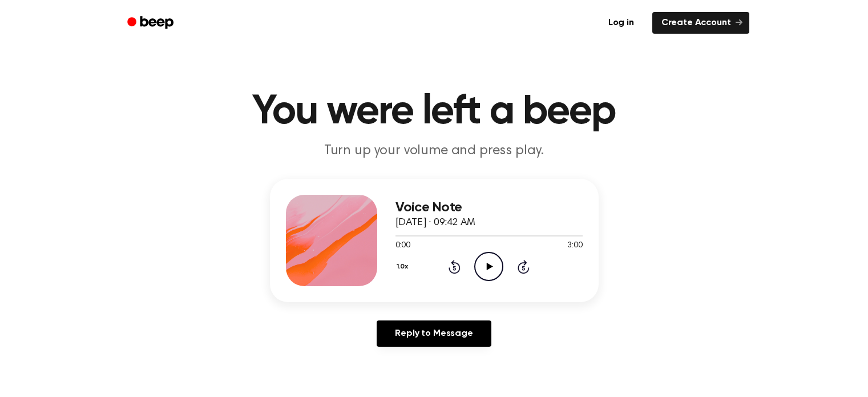  I want to click on a: Log in, so click(621, 23).